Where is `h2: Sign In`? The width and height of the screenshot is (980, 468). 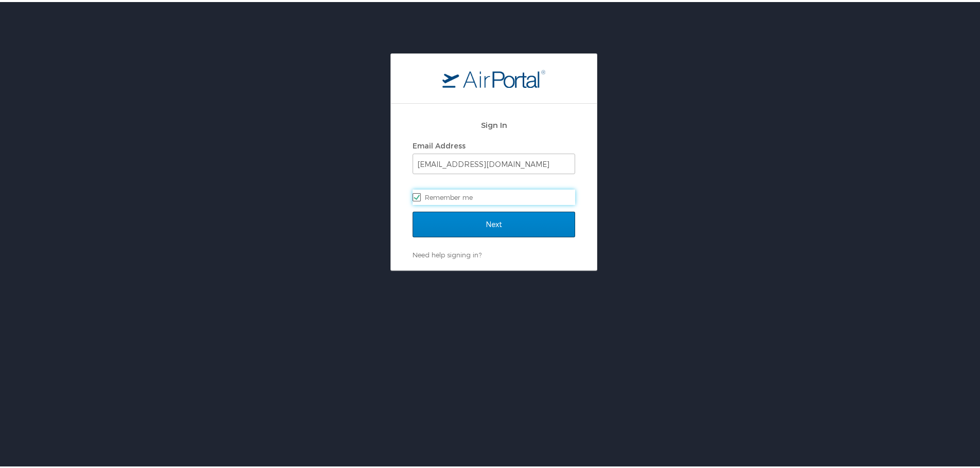 h2: Sign In is located at coordinates (494, 123).